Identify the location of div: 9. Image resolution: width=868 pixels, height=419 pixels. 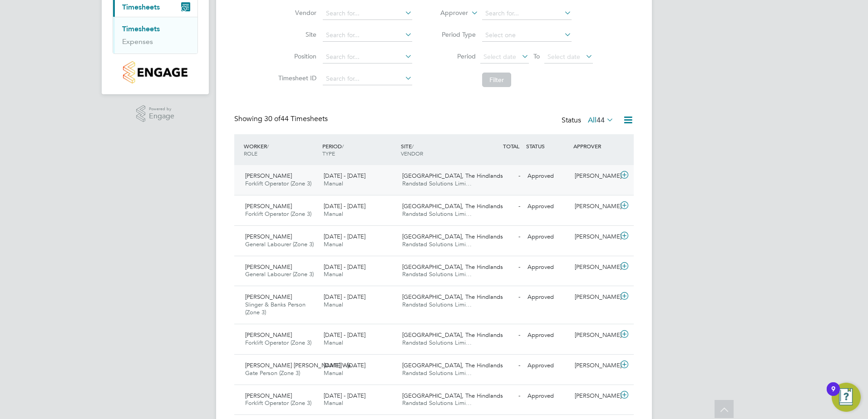
(833, 395).